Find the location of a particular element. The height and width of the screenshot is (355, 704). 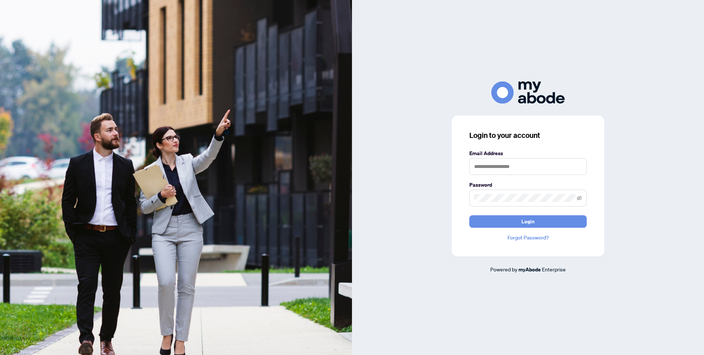

img: ma-logo is located at coordinates (528, 92).